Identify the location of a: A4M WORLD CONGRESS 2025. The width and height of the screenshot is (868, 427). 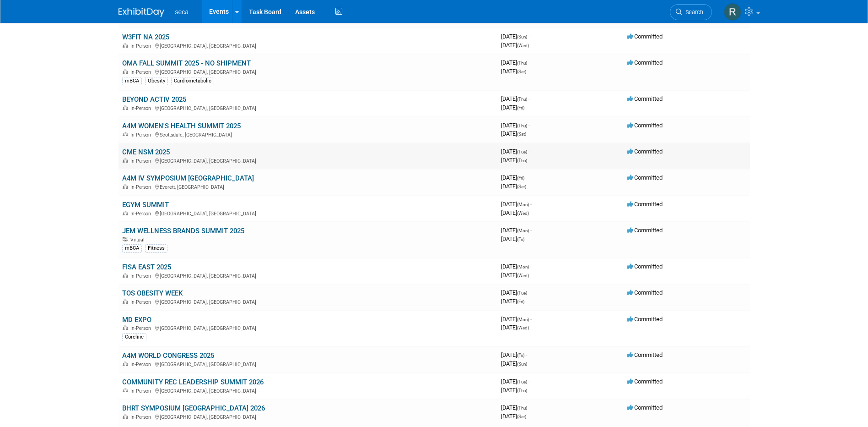
(168, 355).